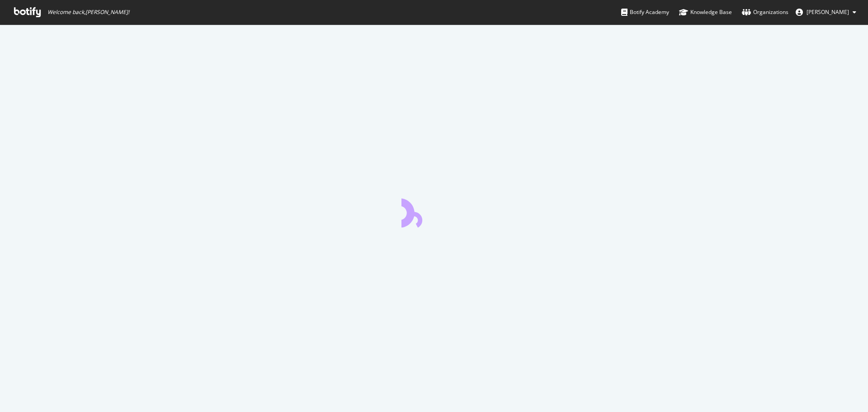  I want to click on span: Matthieu Feru, so click(828, 11).